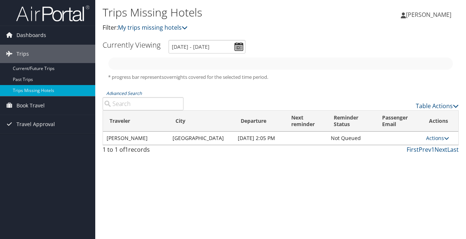 The width and height of the screenshot is (466, 239). What do you see at coordinates (143, 151) in the screenshot?
I see `div: 1 to 1 of records` at bounding box center [143, 151].